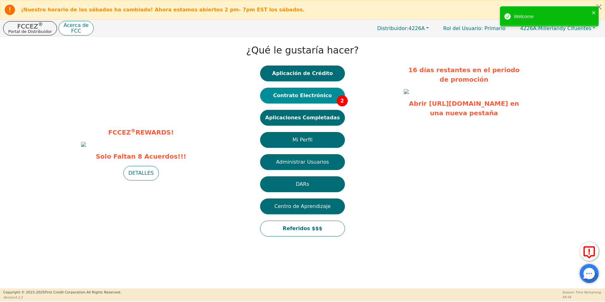  Describe the element at coordinates (582, 297) in the screenshot. I see `p: 58:56` at that location.